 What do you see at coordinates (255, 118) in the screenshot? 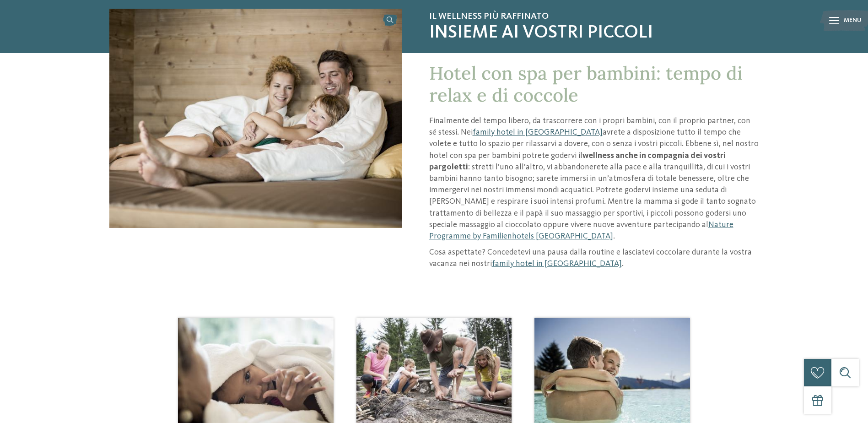
I see `a: Hotel con spa per bambini: è tempo di coccole!` at bounding box center [255, 118].